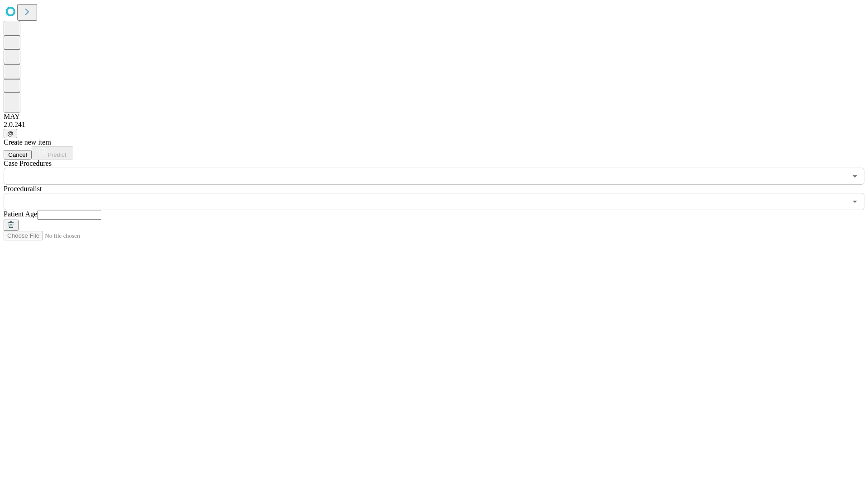  What do you see at coordinates (56, 154) in the screenshot?
I see `span: Predict` at bounding box center [56, 154].